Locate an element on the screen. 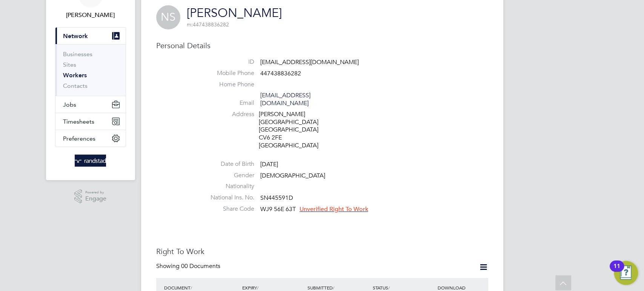  label: ID is located at coordinates (228, 62).